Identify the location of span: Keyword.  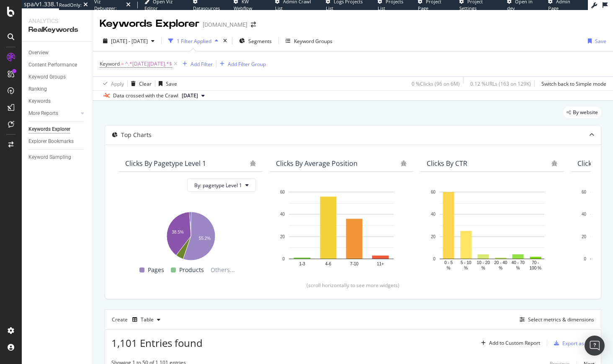
(110, 64).